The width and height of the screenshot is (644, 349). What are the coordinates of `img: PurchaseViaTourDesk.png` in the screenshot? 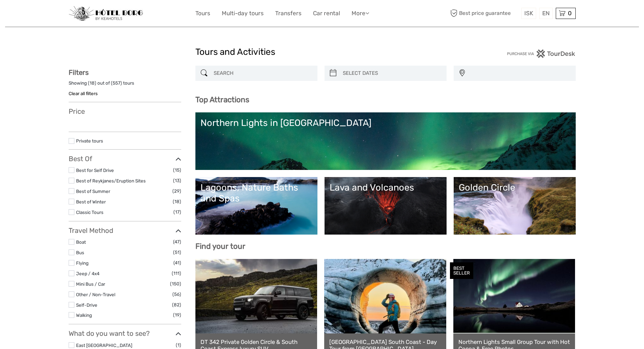 It's located at (541, 53).